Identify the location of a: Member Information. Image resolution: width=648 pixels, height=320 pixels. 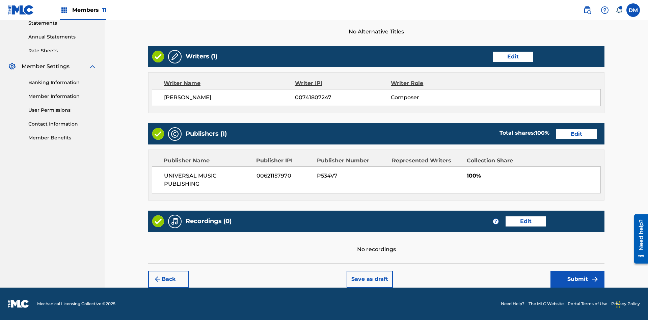
(62, 96).